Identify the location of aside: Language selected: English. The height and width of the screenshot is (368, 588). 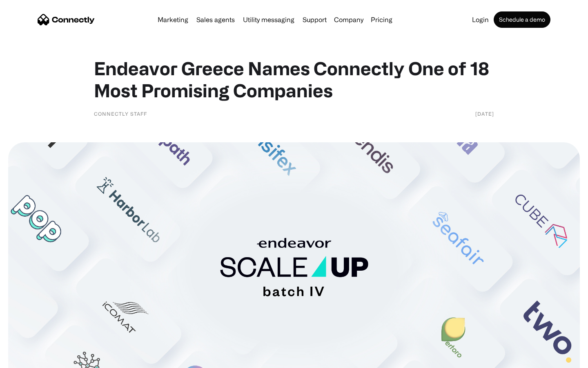
(29, 359).